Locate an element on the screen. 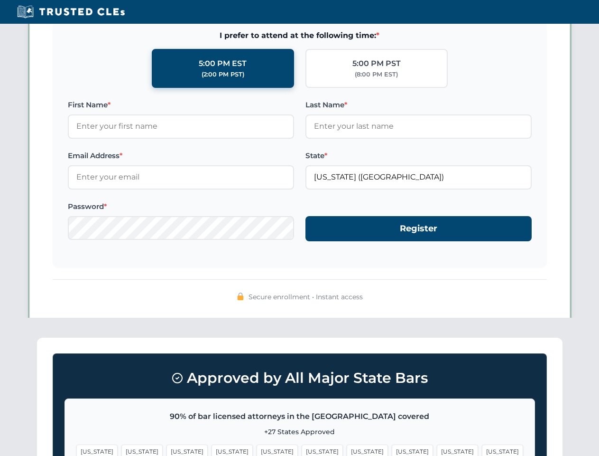  label: First Name is located at coordinates (181, 105).